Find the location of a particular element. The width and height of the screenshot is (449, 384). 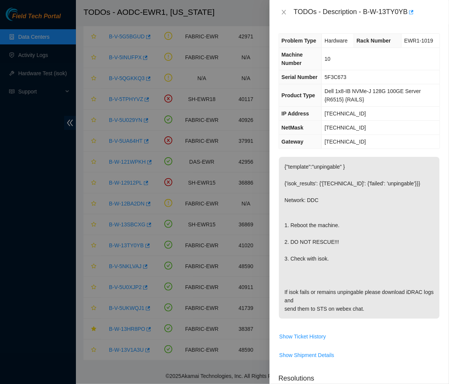

span: Show Ticket History is located at coordinates (303, 336).